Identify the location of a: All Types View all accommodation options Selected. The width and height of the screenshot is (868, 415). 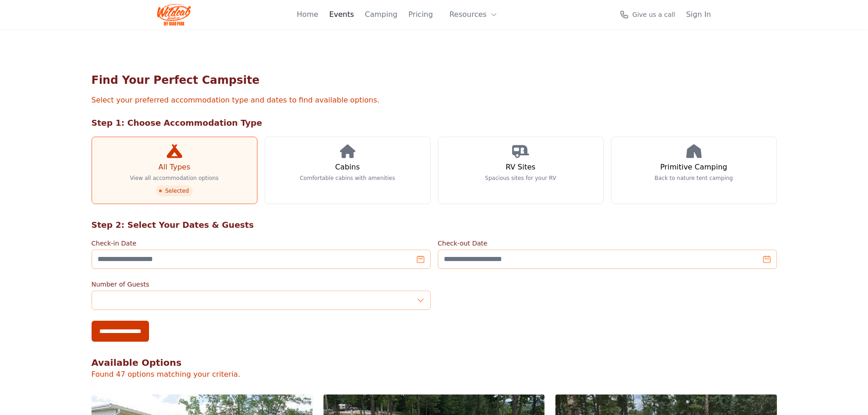
(174, 170).